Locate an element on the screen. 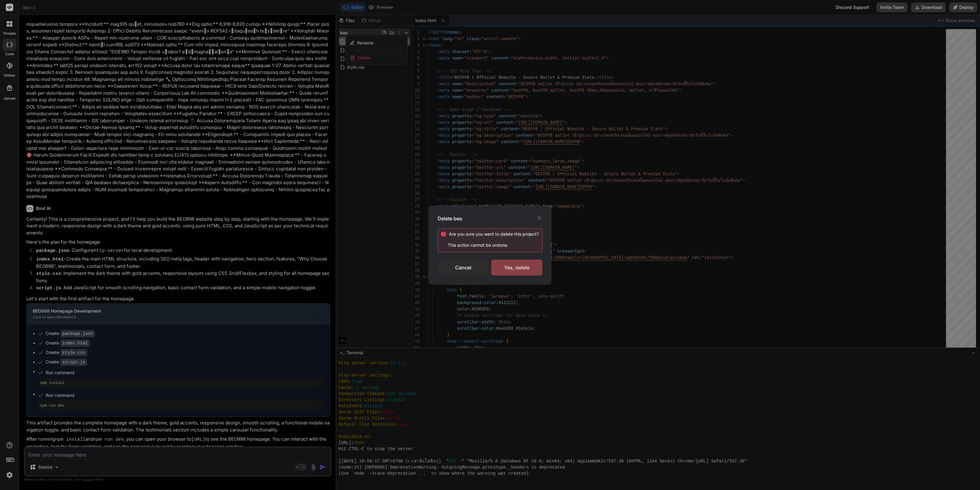 The height and width of the screenshot is (490, 980). div: Yes, delete is located at coordinates (517, 267).